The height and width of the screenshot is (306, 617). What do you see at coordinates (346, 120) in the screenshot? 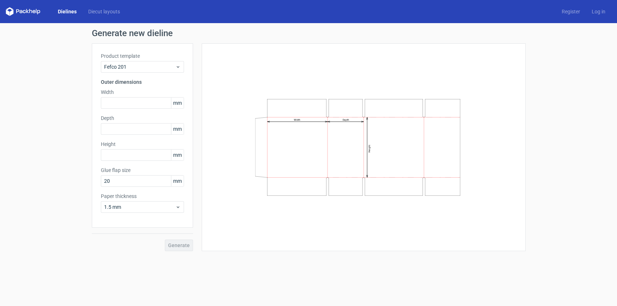
I see `text: Depth` at bounding box center [346, 120].